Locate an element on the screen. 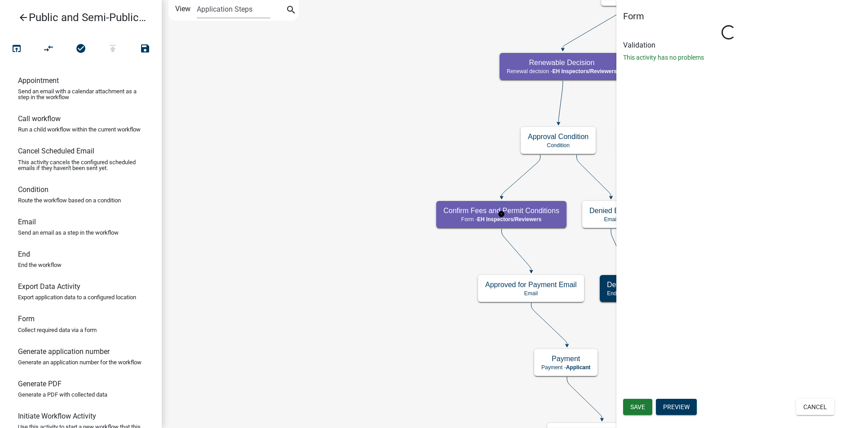  i: publish is located at coordinates (113, 49).